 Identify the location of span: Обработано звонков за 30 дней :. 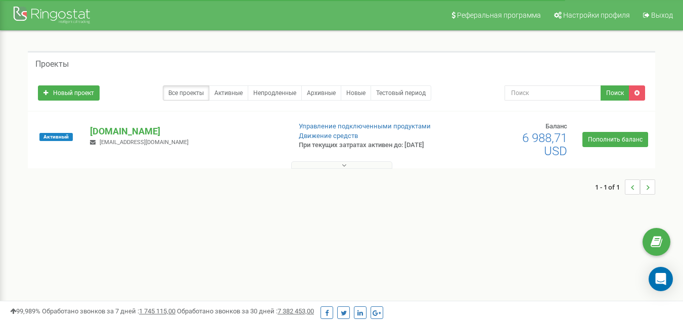
(245, 311).